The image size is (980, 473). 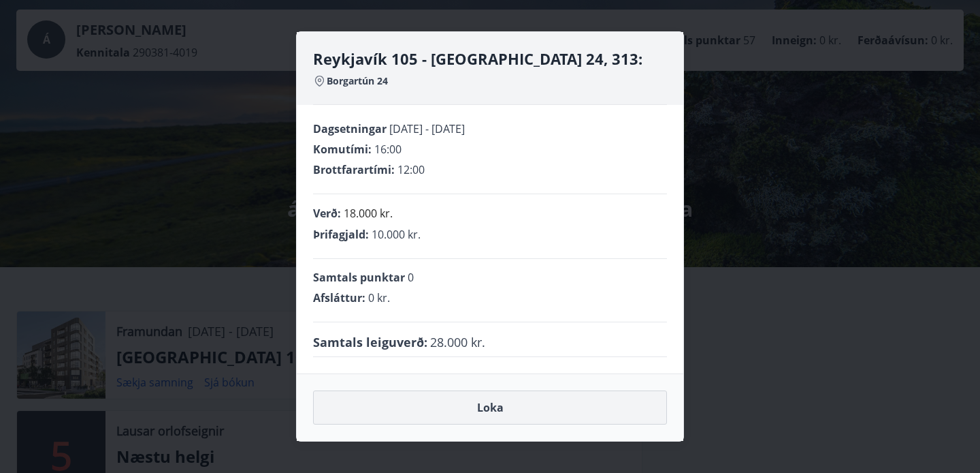 I want to click on span: Borgartún 24, so click(x=358, y=81).